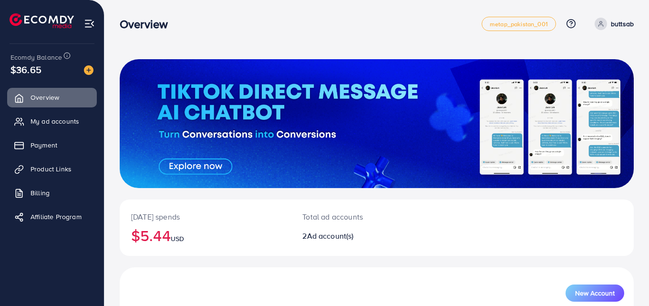 Image resolution: width=649 pixels, height=306 pixels. I want to click on a: Product Links, so click(52, 169).